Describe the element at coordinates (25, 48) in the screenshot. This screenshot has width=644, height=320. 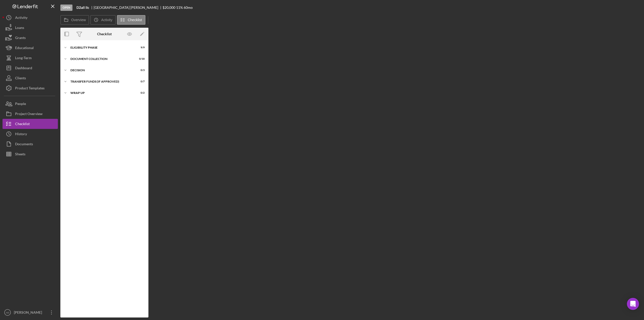
I see `div: Educational` at that location.